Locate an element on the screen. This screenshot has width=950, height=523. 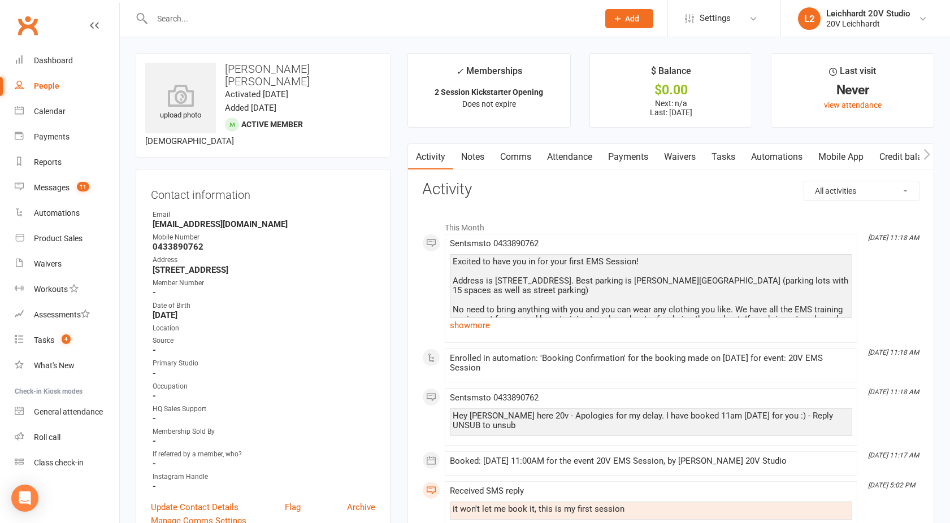
a: Flag is located at coordinates (293, 507).